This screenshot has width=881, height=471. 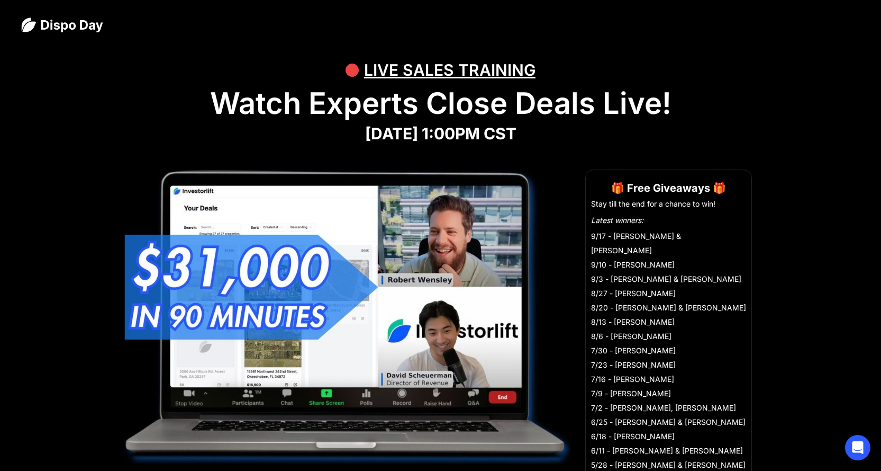 I want to click on em: Latest winners:, so click(x=617, y=220).